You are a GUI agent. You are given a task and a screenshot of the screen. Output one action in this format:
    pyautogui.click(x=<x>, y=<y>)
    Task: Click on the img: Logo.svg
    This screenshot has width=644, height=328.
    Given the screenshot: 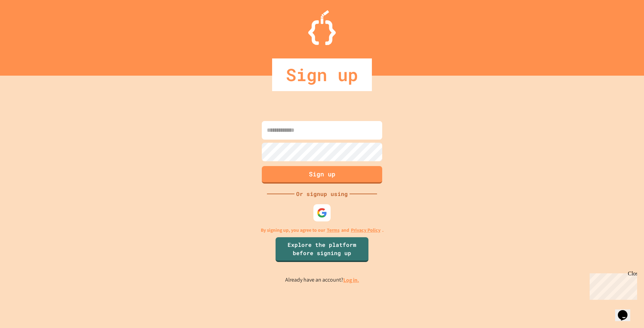 What is the action you would take?
    pyautogui.click(x=322, y=28)
    